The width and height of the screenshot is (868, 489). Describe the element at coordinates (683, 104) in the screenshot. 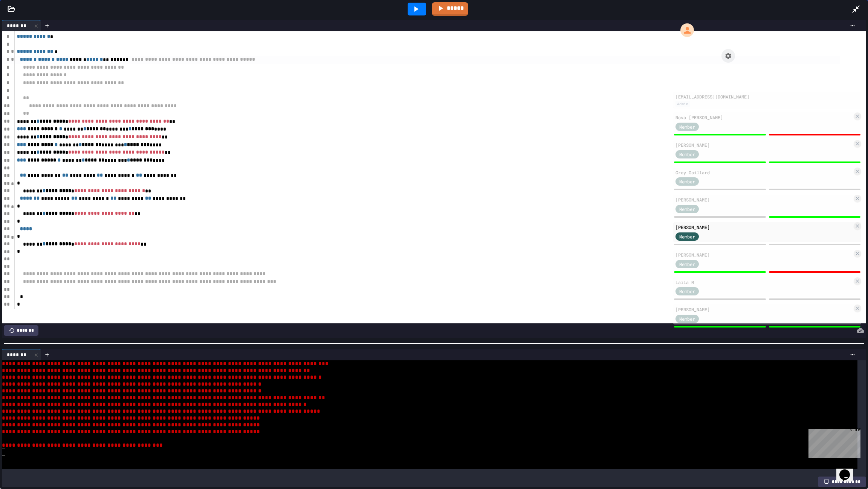

I see `div: Admin` at that location.